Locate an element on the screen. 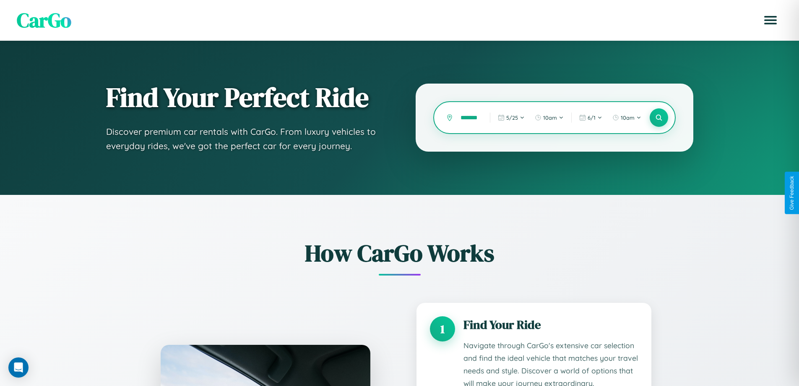 Image resolution: width=799 pixels, height=386 pixels. div: Open Intercom Messenger is located at coordinates (18, 367).